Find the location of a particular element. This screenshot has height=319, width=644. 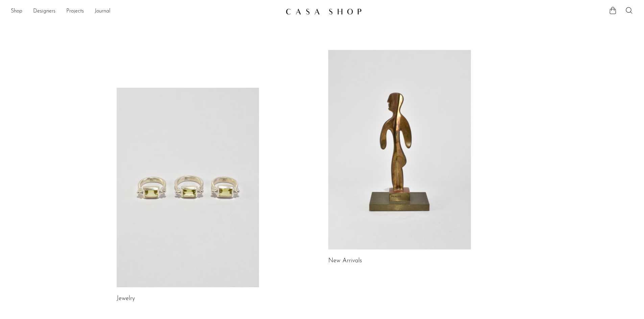

a: Shop is located at coordinates (16, 11).